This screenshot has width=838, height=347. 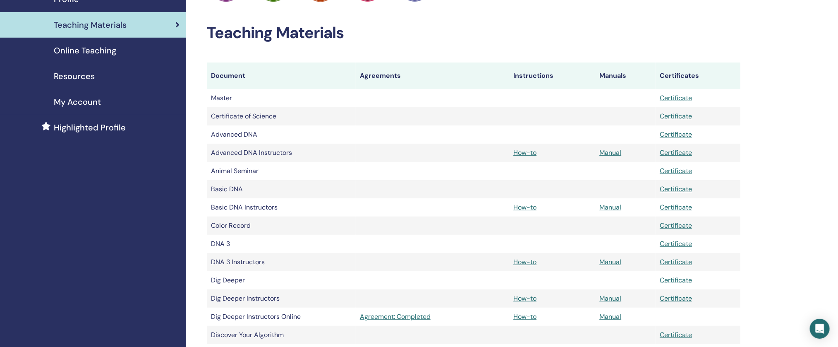 What do you see at coordinates (281, 171) in the screenshot?
I see `td: Animal Seminar` at bounding box center [281, 171].